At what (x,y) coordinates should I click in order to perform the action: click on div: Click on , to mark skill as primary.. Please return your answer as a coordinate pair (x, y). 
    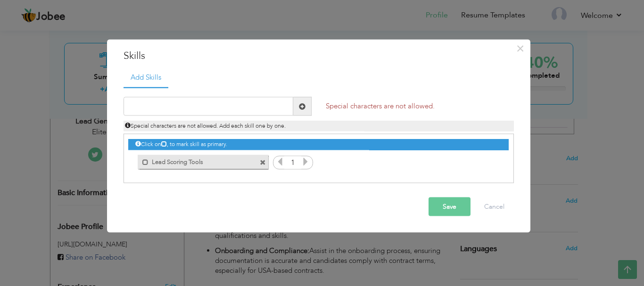
    Looking at the image, I should click on (318, 145).